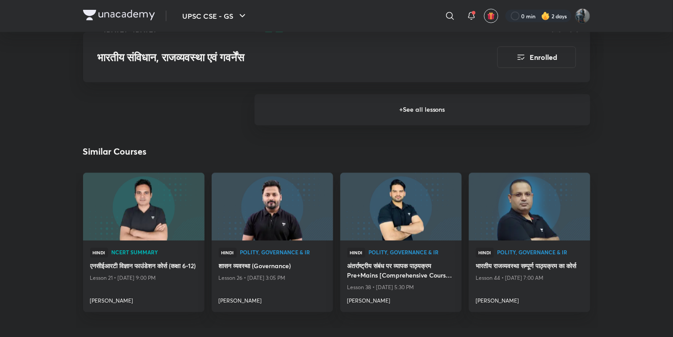 This screenshot has height=337, width=673. Describe the element at coordinates (115, 152) in the screenshot. I see `h2: Similar Courses` at that location.